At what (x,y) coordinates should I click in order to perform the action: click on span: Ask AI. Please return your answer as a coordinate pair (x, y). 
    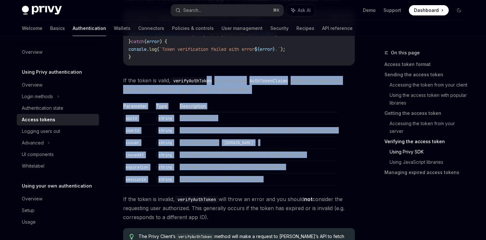
    Looking at the image, I should click on (304, 10).